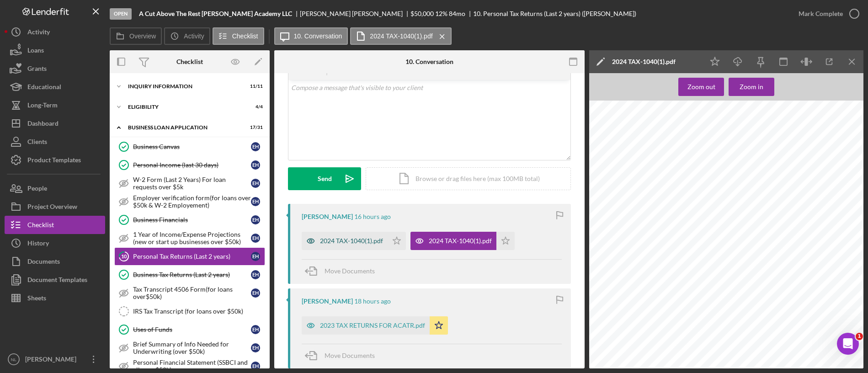 The width and height of the screenshot is (868, 373). Describe the element at coordinates (190, 165) in the screenshot. I see `a: Personal Income (last 30 days)EH` at that location.